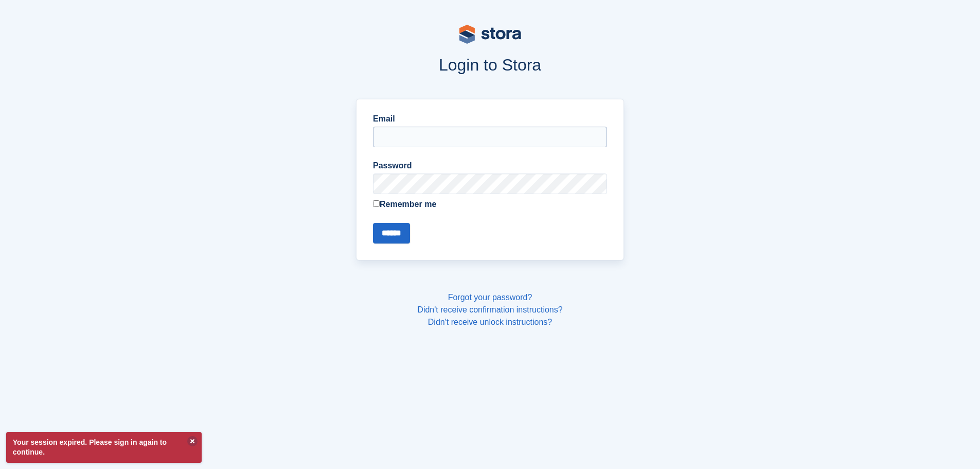  Describe the element at coordinates (490, 166) in the screenshot. I see `label: Password` at that location.